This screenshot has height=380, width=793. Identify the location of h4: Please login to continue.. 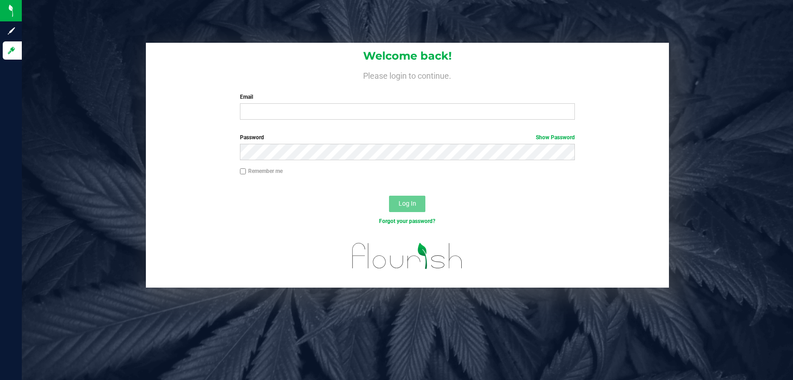
(407, 75).